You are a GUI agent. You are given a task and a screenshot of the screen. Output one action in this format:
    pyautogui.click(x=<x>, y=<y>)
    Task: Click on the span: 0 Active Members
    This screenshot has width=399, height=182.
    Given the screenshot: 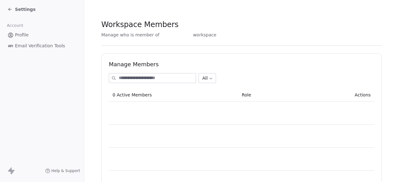 What is the action you would take?
    pyautogui.click(x=132, y=95)
    